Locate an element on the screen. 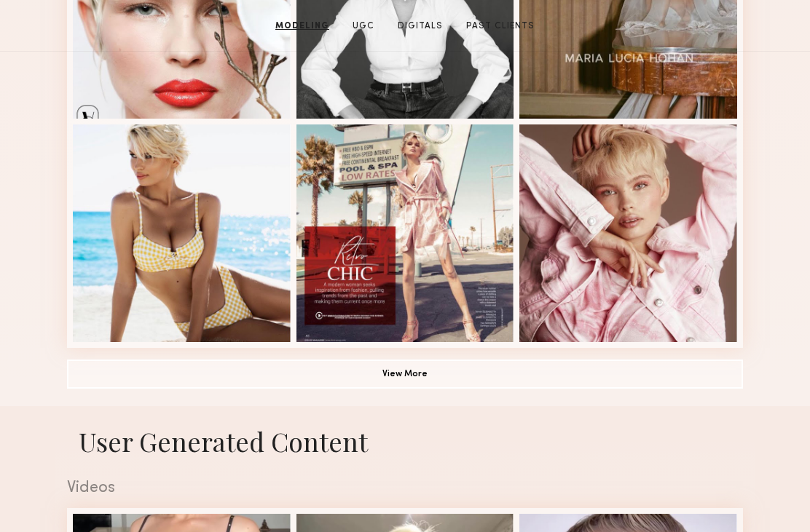 This screenshot has height=532, width=810. h1: User Generated Content is located at coordinates (405, 441).